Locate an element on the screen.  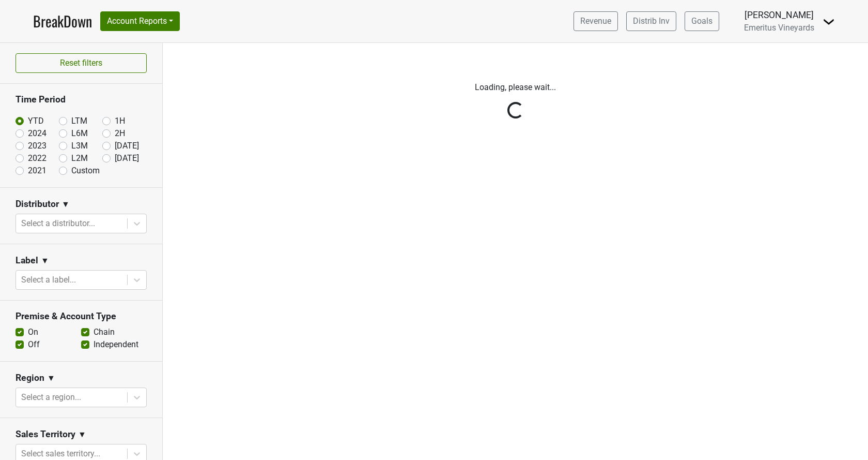
a: Revenue is located at coordinates (596, 21).